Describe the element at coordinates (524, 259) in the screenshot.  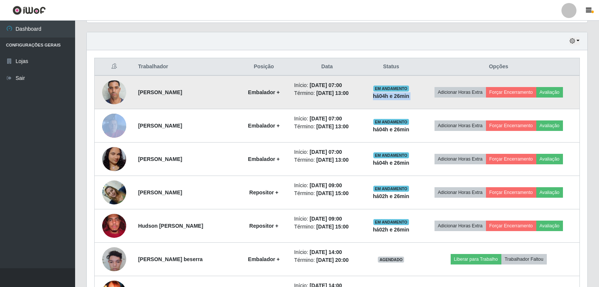
I see `button: Trabalhador Faltou` at that location.